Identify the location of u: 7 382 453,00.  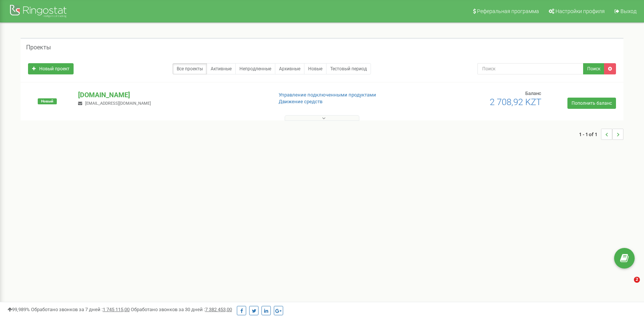
(219, 309).